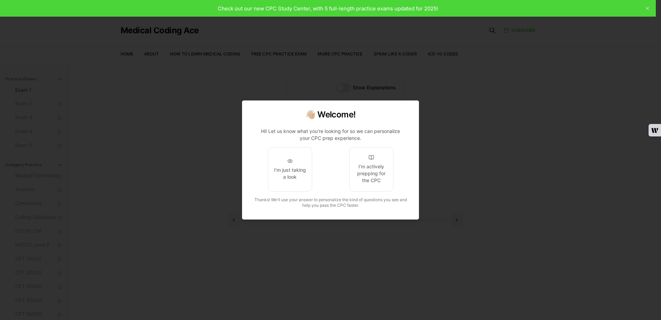  What do you see at coordinates (331, 135) in the screenshot?
I see `p: Hi! Let us know what you're looking for so we can personalize your CPC prep experience.` at bounding box center [331, 135].